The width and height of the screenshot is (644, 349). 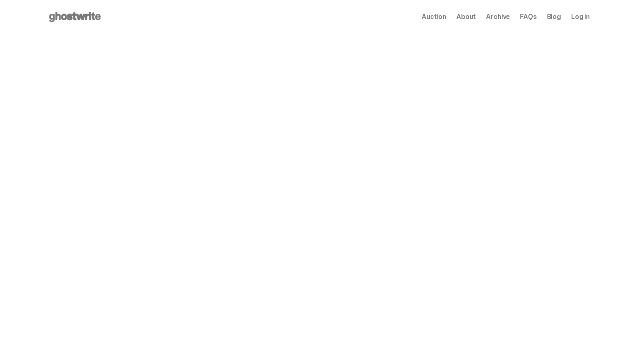 What do you see at coordinates (434, 17) in the screenshot?
I see `span: Auction` at bounding box center [434, 17].